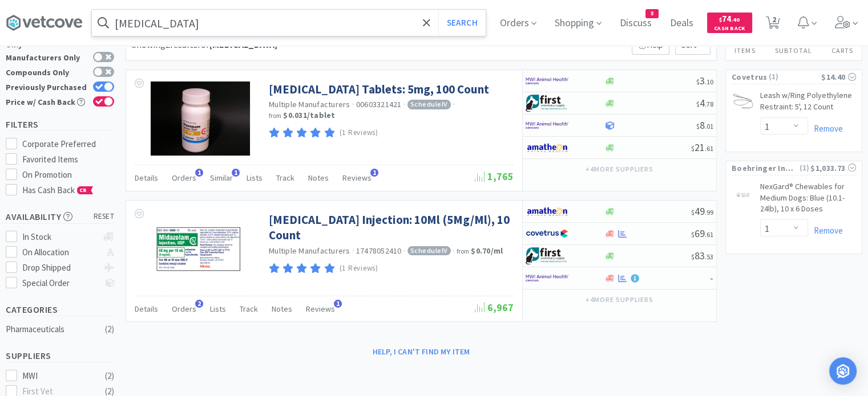  I want to click on div: Synced Suppliers Only, so click(46, 39).